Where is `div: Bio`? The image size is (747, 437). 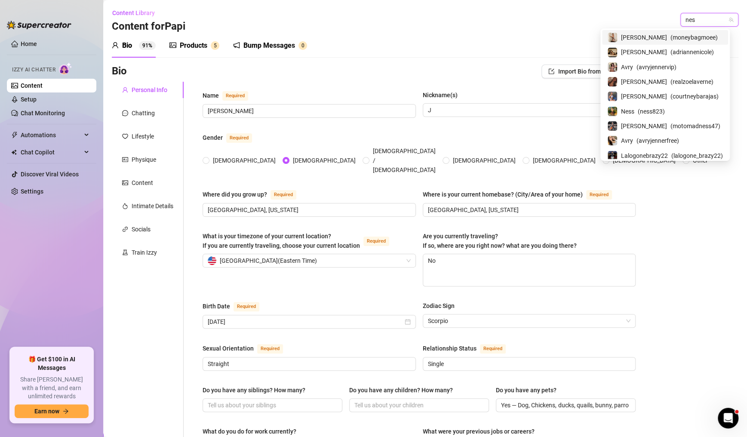
div: Bio is located at coordinates (127, 46).